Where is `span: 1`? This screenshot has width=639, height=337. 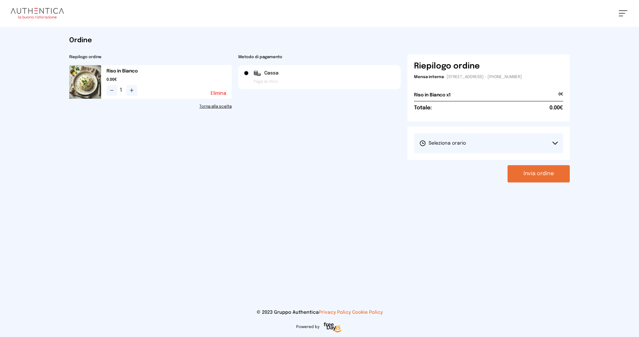
span: 1 is located at coordinates (122, 90).